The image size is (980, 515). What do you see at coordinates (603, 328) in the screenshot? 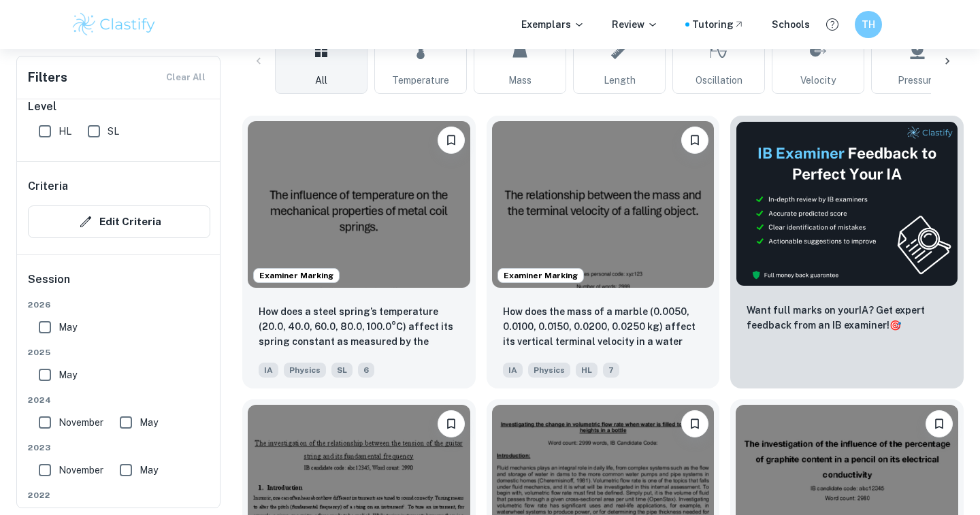
I see `p: How does the mass of a marble (0.0050, 0.0100, 0.0150, 0.0200, 0.0250 kg) affect its vertical ter...` at bounding box center [603, 328].